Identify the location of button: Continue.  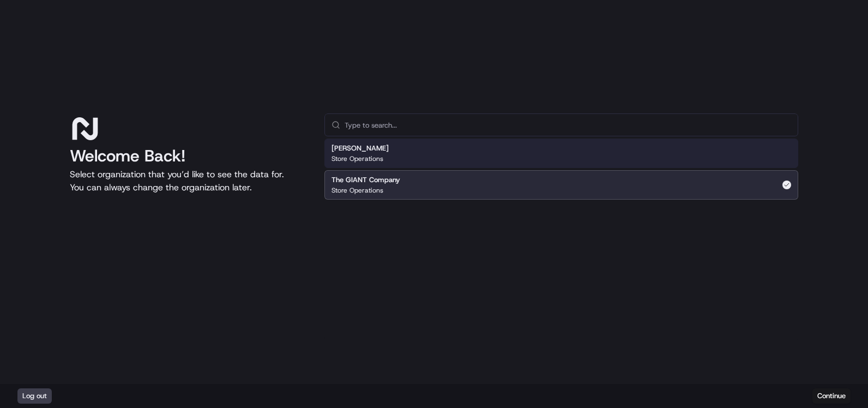
(832, 396).